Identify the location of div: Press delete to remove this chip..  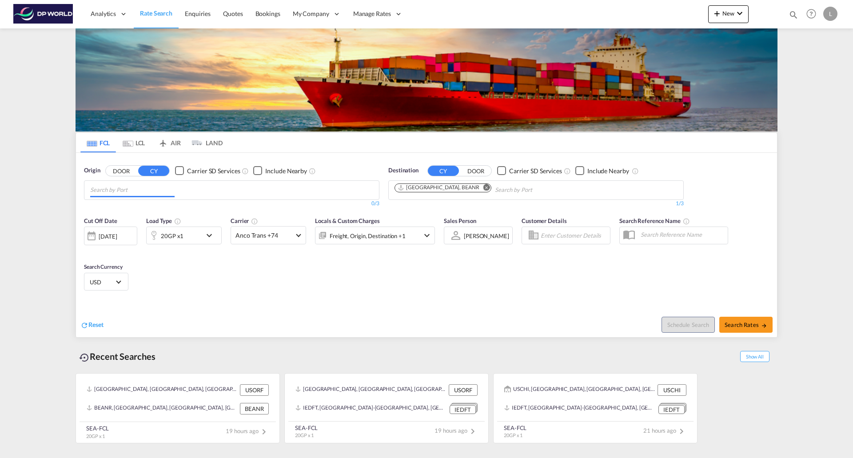
(439, 188).